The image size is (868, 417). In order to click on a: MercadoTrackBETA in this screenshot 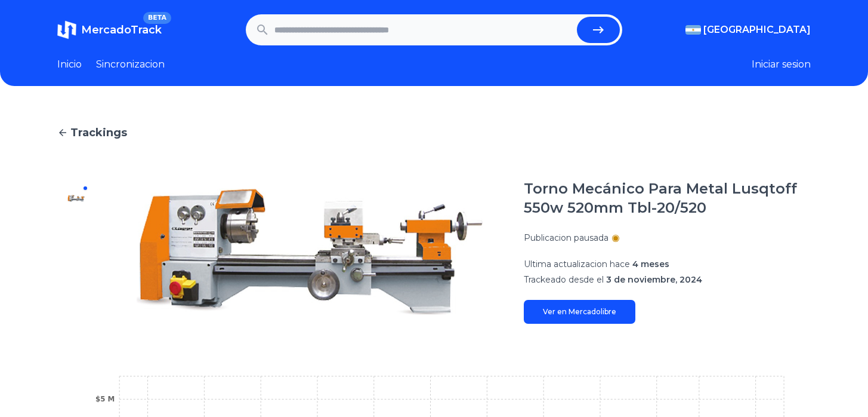, I will do `click(109, 30)`.